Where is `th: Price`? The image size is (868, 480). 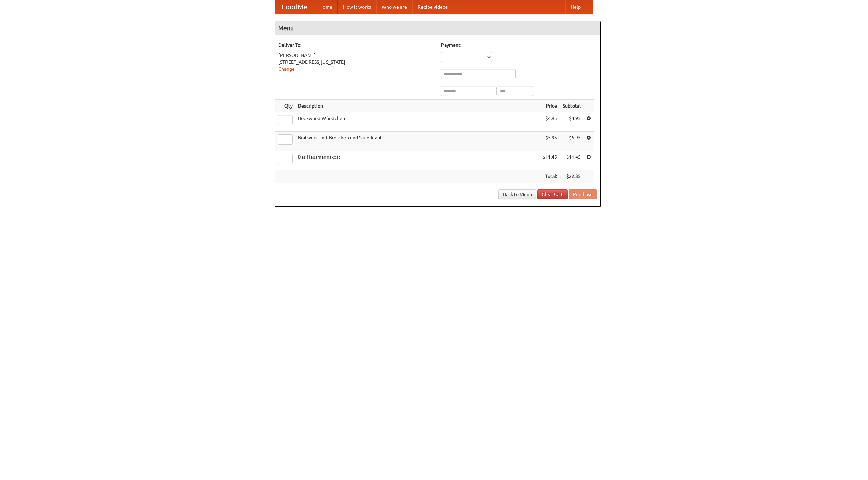
th: Price is located at coordinates (550, 106).